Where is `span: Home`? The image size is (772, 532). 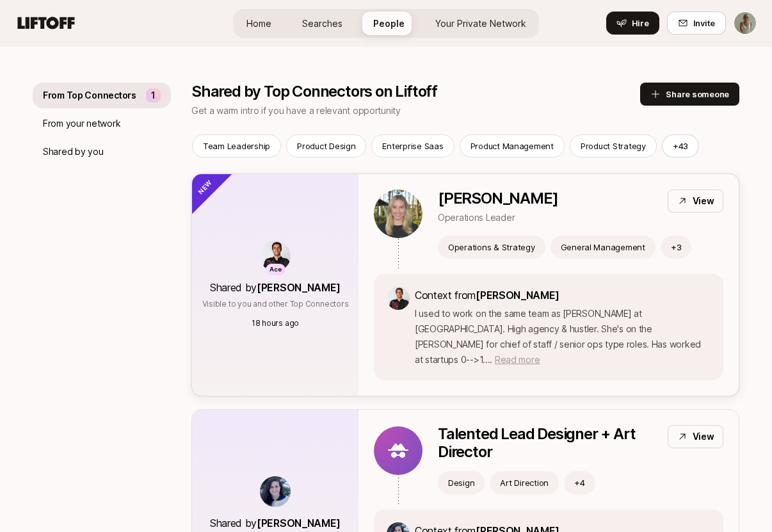
span: Home is located at coordinates (258, 23).